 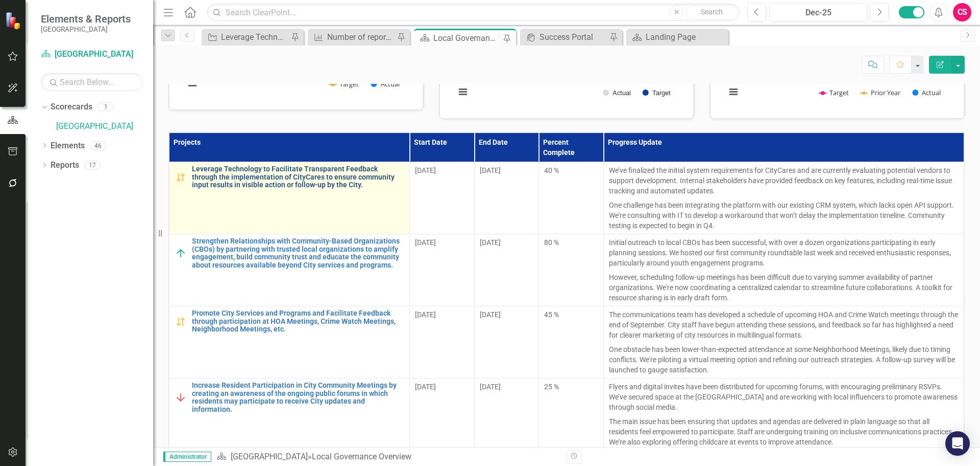 What do you see at coordinates (92, 82) in the screenshot?
I see `input: Search Below...` at bounding box center [92, 82].